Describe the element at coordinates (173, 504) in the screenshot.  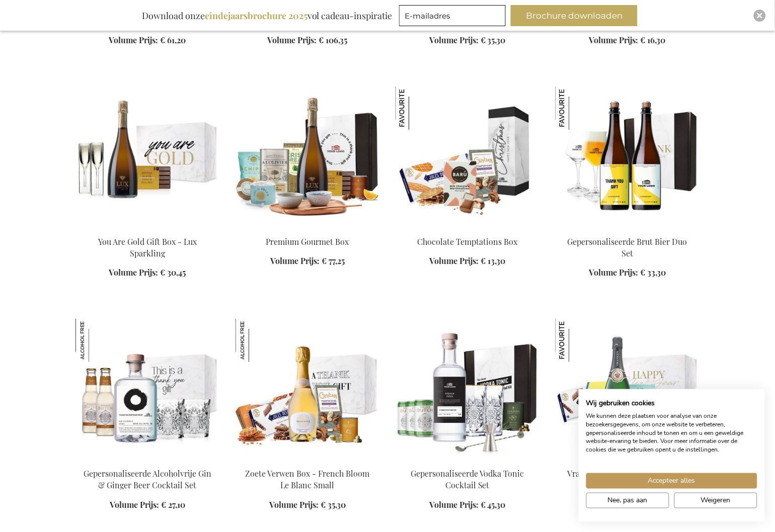
I see `span: € 27,10` at that location.